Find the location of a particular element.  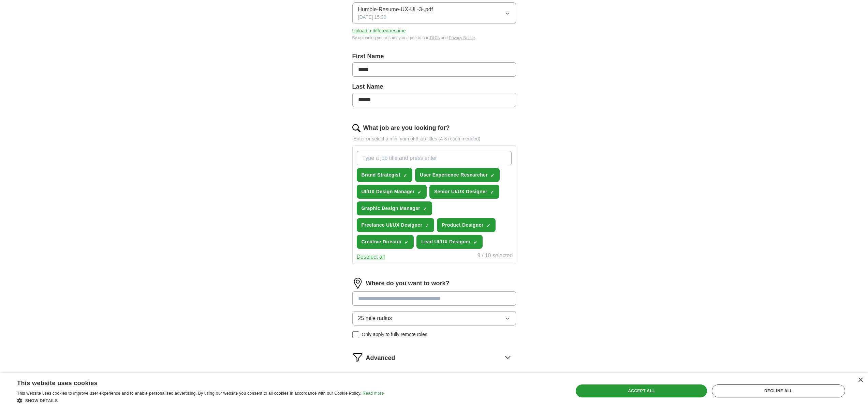

span: Humble-Resume-UX-UI -3-.pdf is located at coordinates (396, 10).